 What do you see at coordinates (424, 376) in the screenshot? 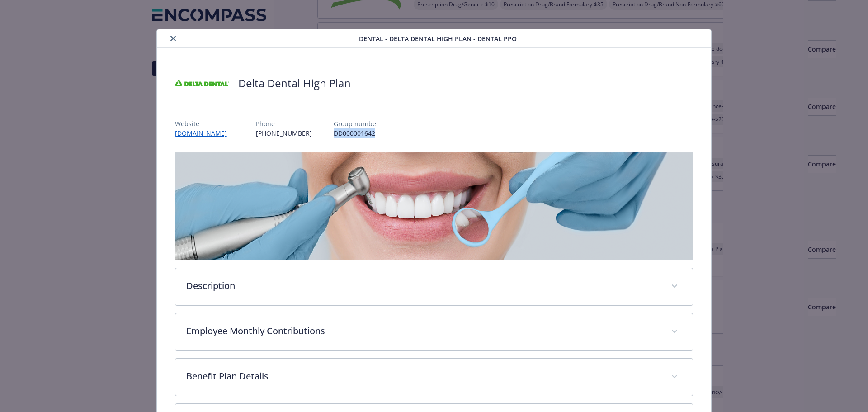
I see `p: Benefit Plan Details` at bounding box center [424, 376].